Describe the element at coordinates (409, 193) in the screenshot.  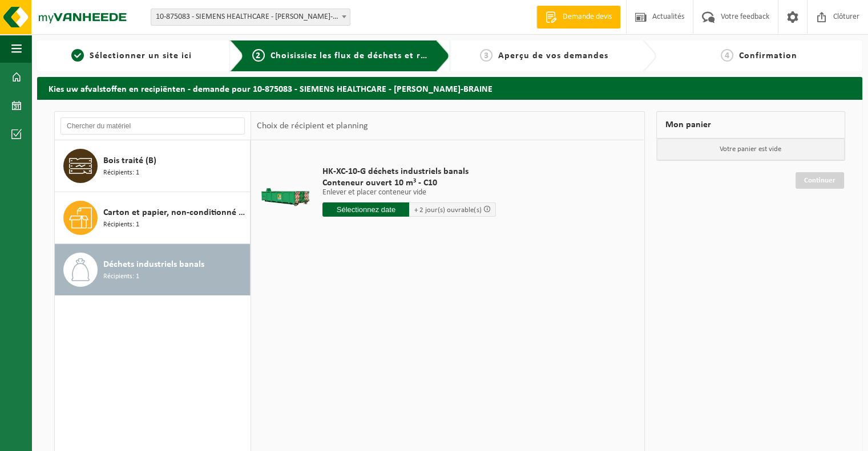
I see `p: Enlever et placer conteneur vide` at that location.